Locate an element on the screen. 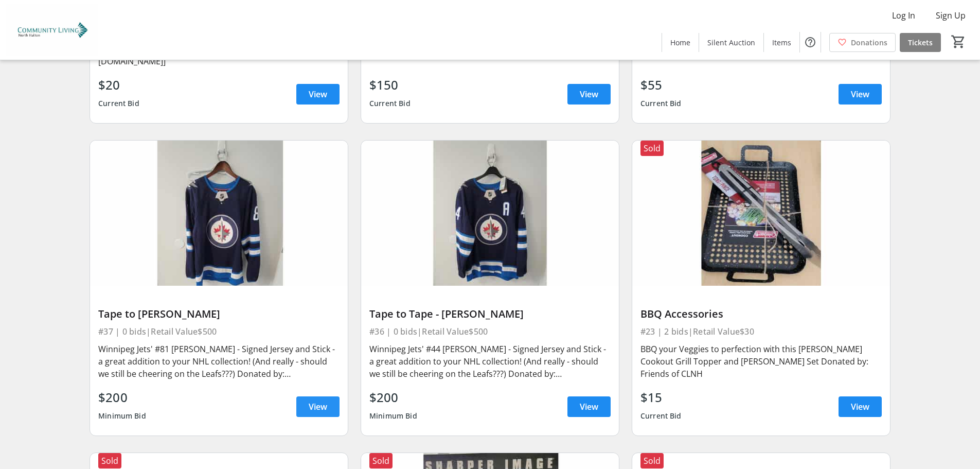  img: BBQ Accessories is located at coordinates (760, 213).